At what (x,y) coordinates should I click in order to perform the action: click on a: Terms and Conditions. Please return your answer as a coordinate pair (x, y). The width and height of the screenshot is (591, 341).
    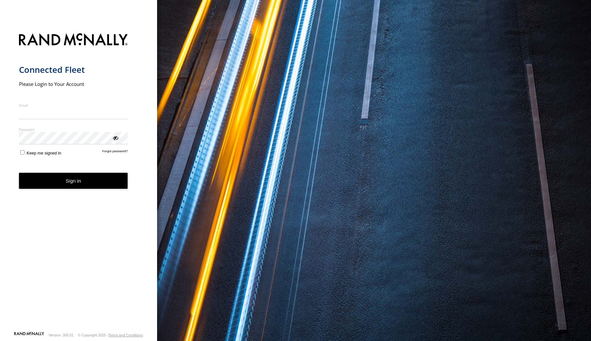
    Looking at the image, I should click on (126, 336).